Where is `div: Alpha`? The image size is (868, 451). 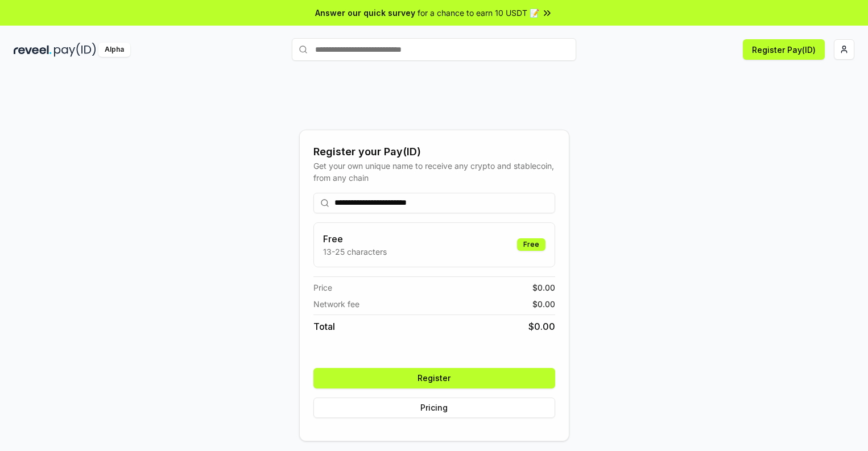 div: Alpha is located at coordinates (114, 49).